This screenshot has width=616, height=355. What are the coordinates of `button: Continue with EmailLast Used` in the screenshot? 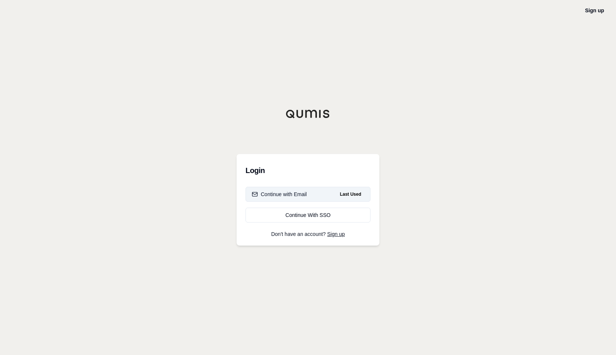 It's located at (308, 194).